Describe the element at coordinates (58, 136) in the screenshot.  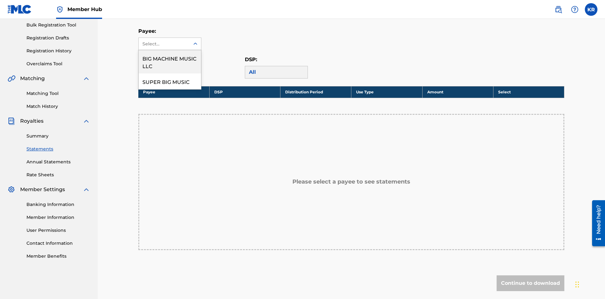
I see `a: Summary` at that location.